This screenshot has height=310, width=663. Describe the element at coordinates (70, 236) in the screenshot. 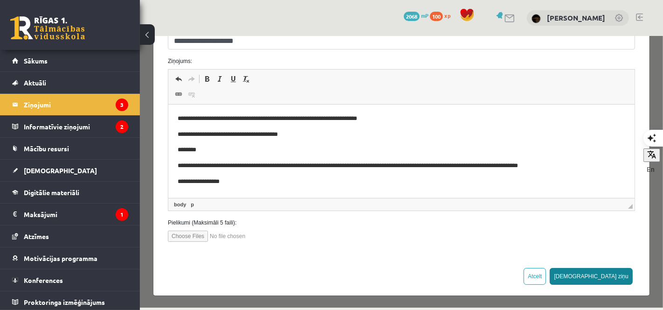

I see `a: Atzīmes` at that location.